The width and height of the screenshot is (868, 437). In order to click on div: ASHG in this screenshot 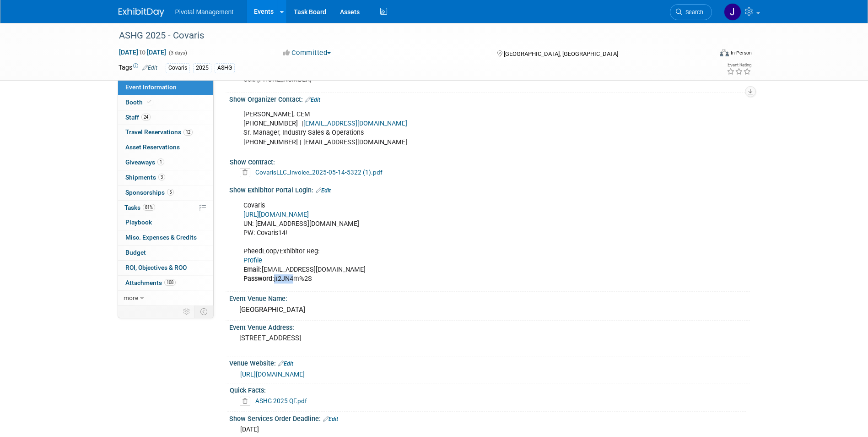, I will do `click(225, 68)`.